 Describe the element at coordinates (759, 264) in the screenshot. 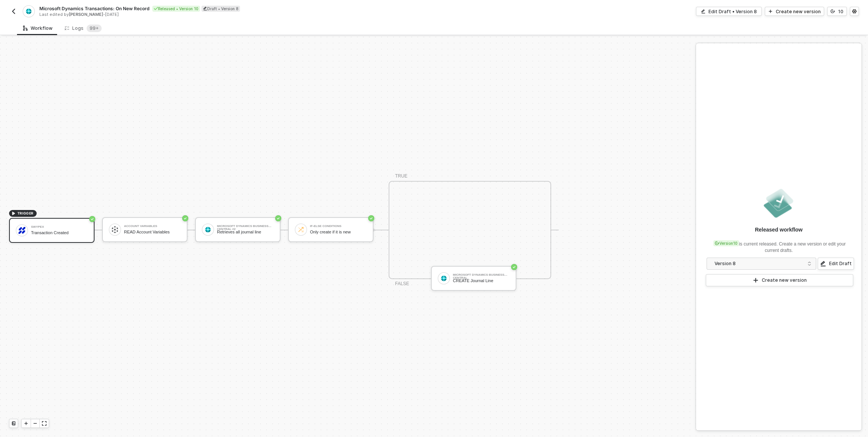

I see `div: Version 8` at that location.